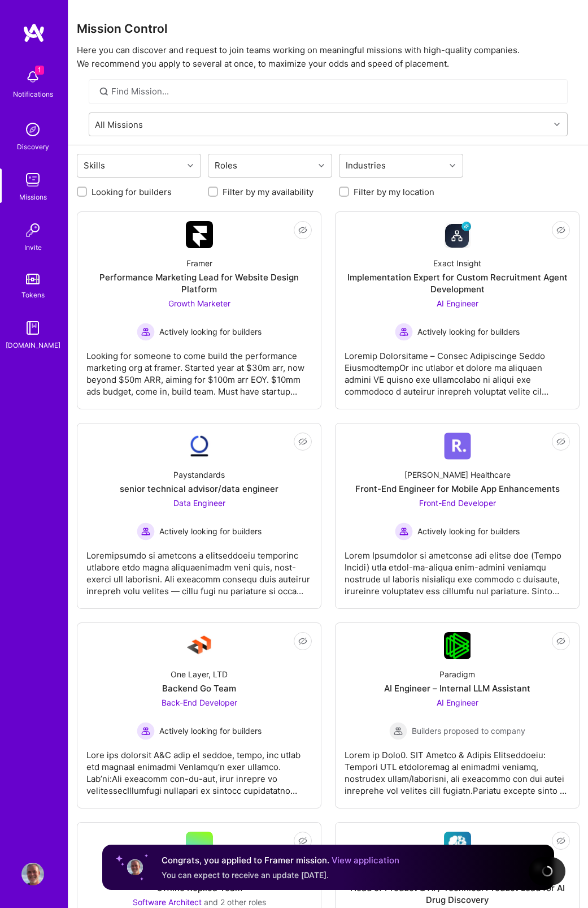 The height and width of the screenshot is (908, 588). I want to click on div: Exact Insight, so click(457, 263).